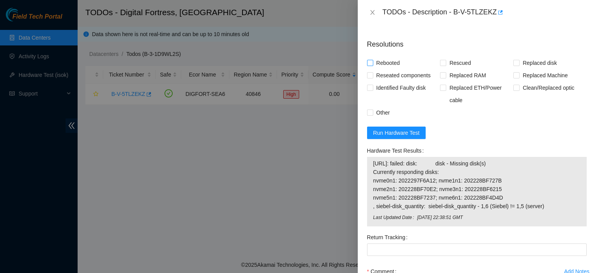 Image resolution: width=596 pixels, height=273 pixels. What do you see at coordinates (389, 237) in the screenshot?
I see `label: Return Tracking` at bounding box center [389, 237].